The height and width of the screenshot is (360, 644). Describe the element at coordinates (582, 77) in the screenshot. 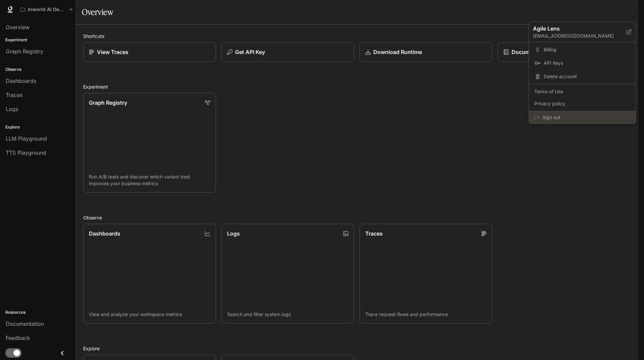

I see `div: Delete account` at that location.